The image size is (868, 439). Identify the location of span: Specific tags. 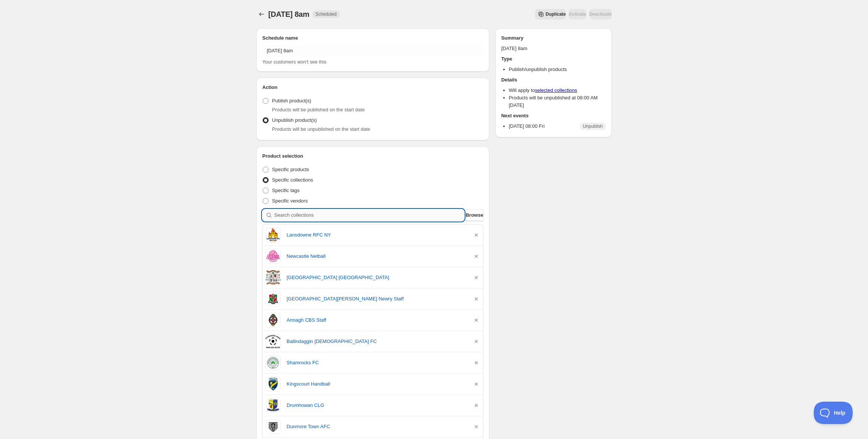
(285, 190).